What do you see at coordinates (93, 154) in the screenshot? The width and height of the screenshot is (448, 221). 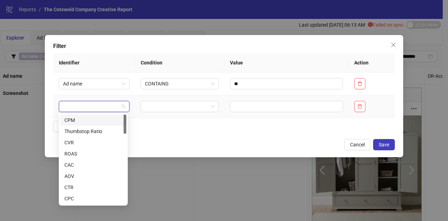 I see `div: ROAS` at bounding box center [93, 154].